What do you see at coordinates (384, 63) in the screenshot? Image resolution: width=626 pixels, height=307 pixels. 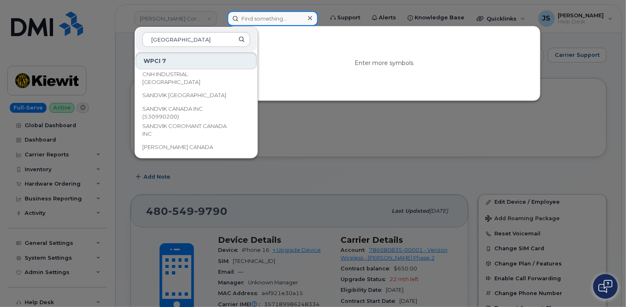 I see `div: Enter more symbols` at bounding box center [384, 63].